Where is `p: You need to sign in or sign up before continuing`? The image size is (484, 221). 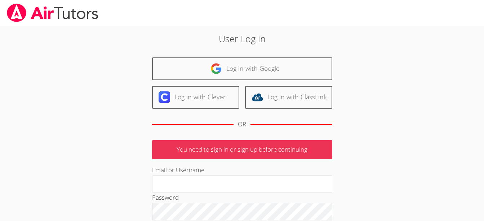 p: You need to sign in or sign up before continuing is located at coordinates (242, 149).